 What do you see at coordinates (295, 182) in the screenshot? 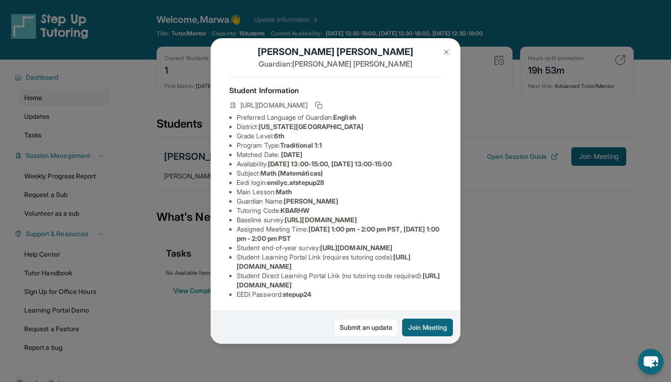
I see `span: emilyc.atstepup28` at bounding box center [295, 182].